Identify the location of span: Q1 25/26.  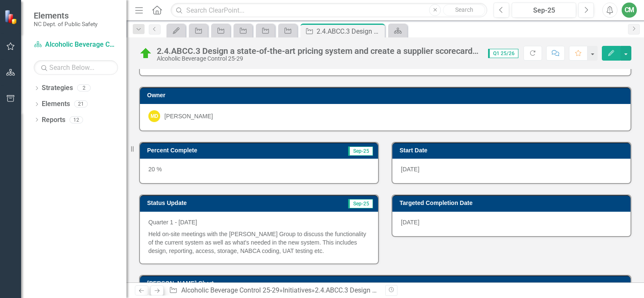
(503, 53).